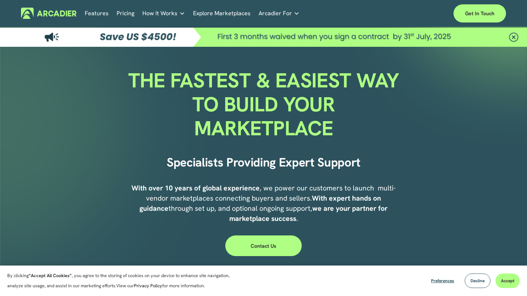  Describe the element at coordinates (261, 203) in the screenshot. I see `strong: With expert hands on guidance` at that location.